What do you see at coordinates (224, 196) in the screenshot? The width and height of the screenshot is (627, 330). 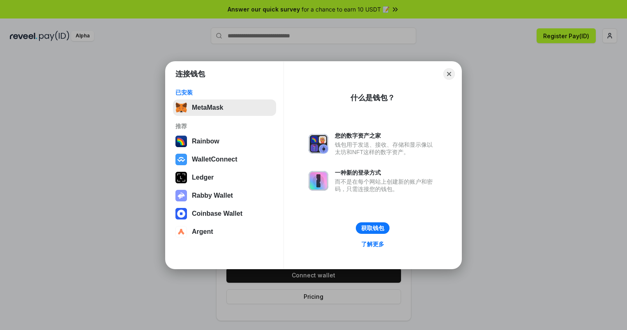 I see `button: Rabby Wallet` at bounding box center [224, 196].